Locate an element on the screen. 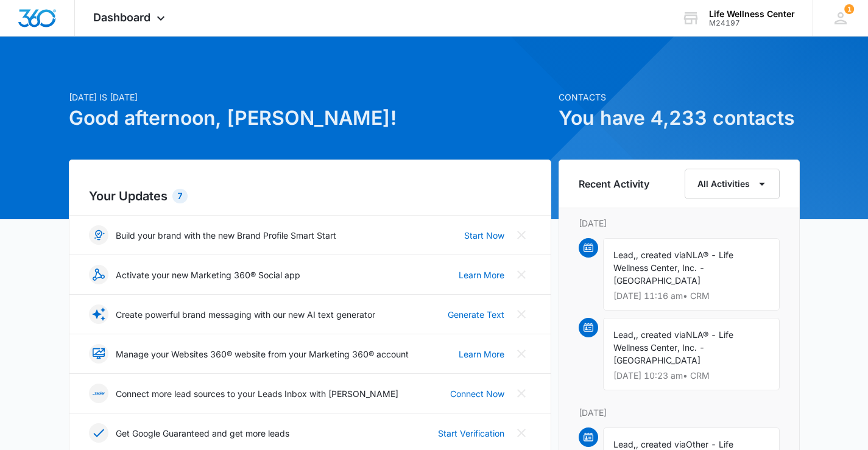 This screenshot has width=868, height=450. a: Generate Text is located at coordinates (476, 314).